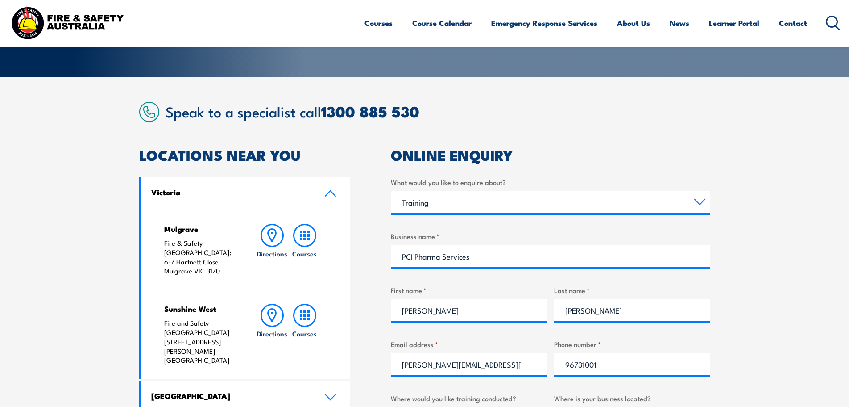 The height and width of the screenshot is (407, 849). What do you see at coordinates (245, 154) in the screenshot?
I see `h2: LOCATIONS NEAR YOU` at bounding box center [245, 154].